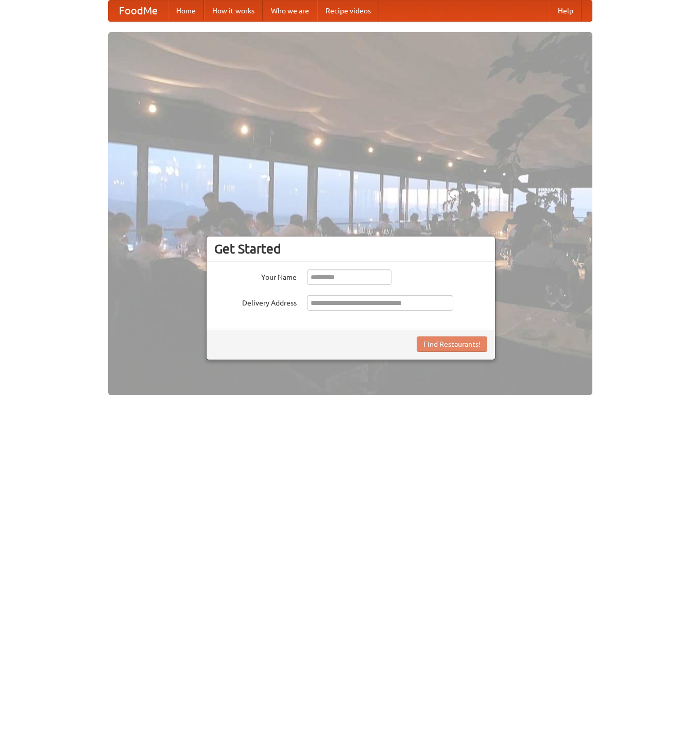 The width and height of the screenshot is (700, 729). Describe the element at coordinates (138, 10) in the screenshot. I see `a: FoodMe` at that location.